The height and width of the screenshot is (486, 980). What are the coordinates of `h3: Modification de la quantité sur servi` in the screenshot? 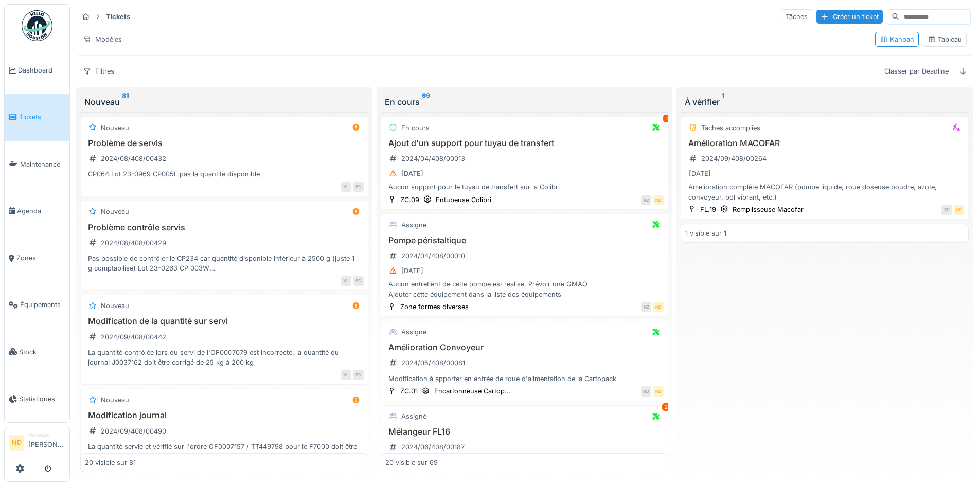 It's located at (224, 321).